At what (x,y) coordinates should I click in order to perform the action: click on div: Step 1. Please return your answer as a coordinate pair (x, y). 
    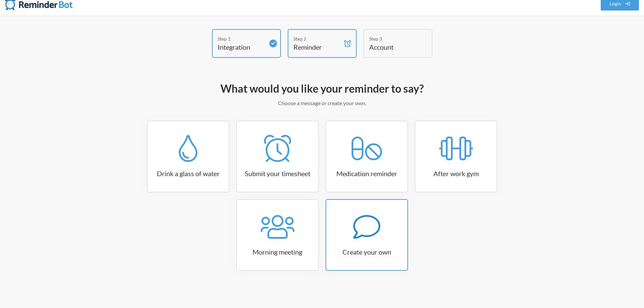
    Looking at the image, I should click on (242, 39).